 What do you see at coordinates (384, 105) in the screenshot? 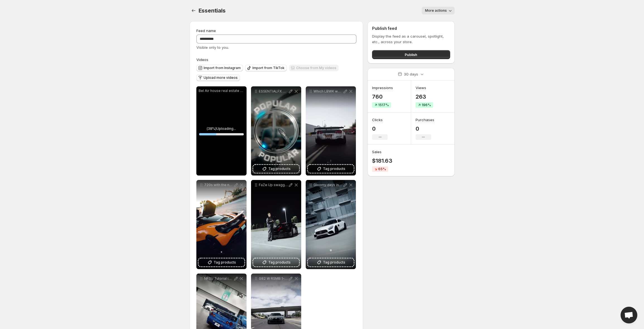
I see `span: 1517%` at bounding box center [384, 105].